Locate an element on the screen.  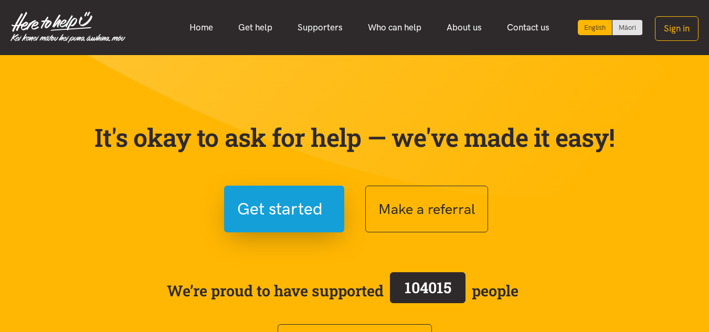
a: Who can help is located at coordinates (395, 27).